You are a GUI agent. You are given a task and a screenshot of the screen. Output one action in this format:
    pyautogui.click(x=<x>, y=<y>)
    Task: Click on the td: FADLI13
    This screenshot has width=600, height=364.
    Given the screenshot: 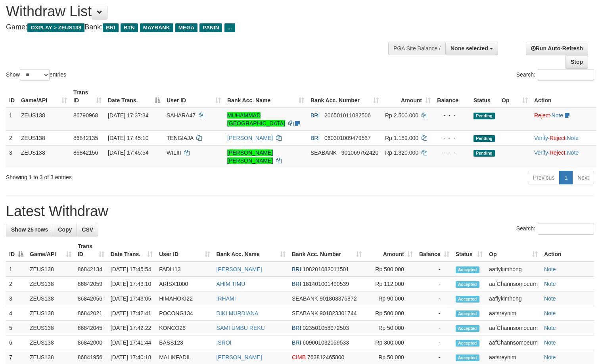 What is the action you would take?
    pyautogui.click(x=184, y=269)
    